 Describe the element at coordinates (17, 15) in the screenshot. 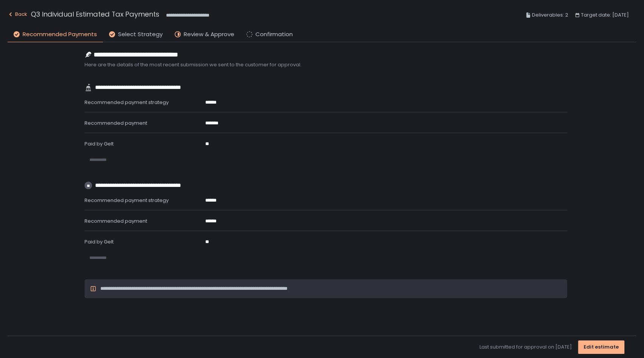

I see `button: Back` at that location.